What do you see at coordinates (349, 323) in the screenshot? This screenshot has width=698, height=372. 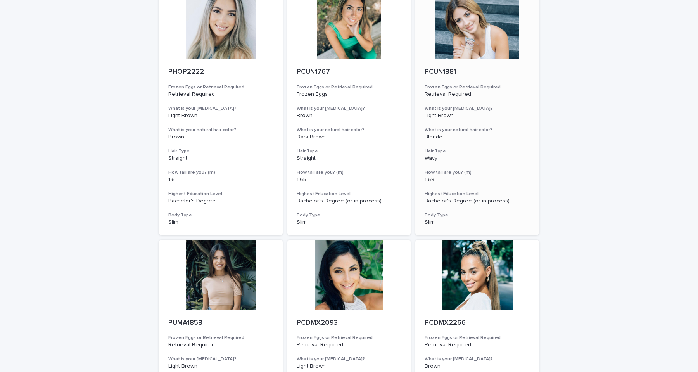 I see `p: PCDMX2093` at bounding box center [349, 323].